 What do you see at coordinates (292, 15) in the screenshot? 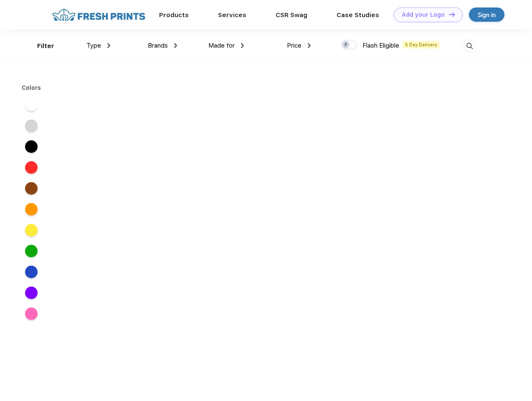
I see `a: CSR Swag` at bounding box center [292, 15].